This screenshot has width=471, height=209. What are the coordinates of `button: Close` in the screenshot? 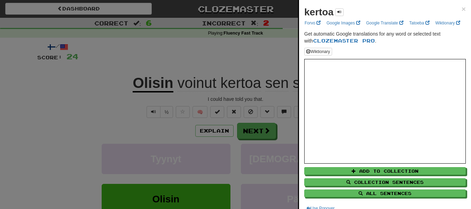 It's located at (464, 9).